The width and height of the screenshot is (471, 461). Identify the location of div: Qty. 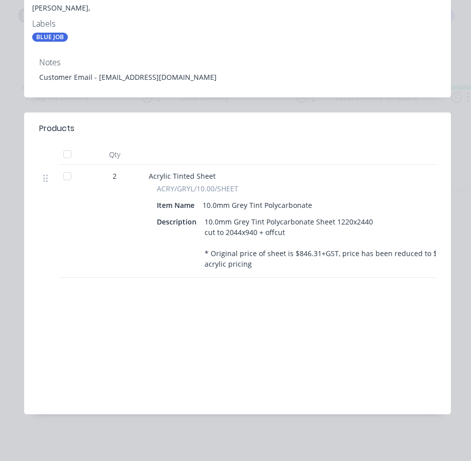
(115, 155).